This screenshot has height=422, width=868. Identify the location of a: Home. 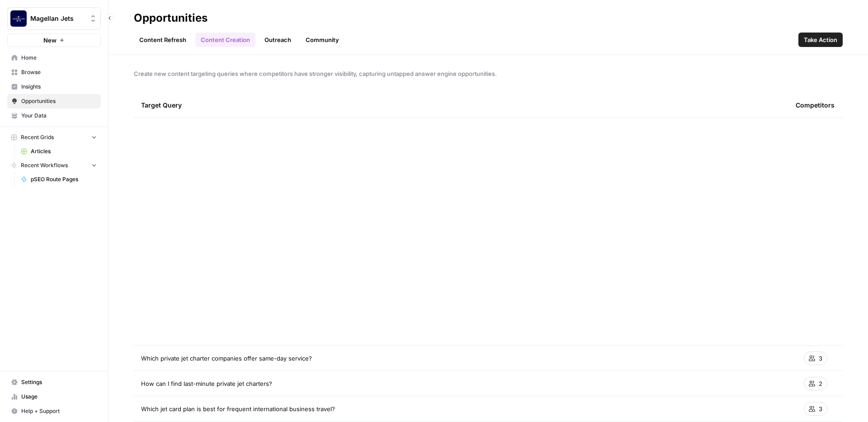
(53, 58).